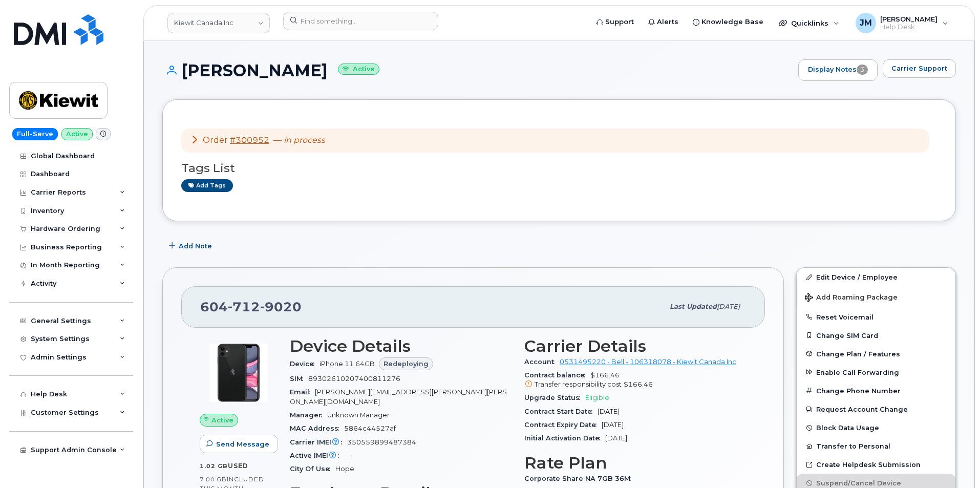 The width and height of the screenshot is (980, 488). What do you see at coordinates (406, 364) in the screenshot?
I see `span: Redeploying` at bounding box center [406, 364].